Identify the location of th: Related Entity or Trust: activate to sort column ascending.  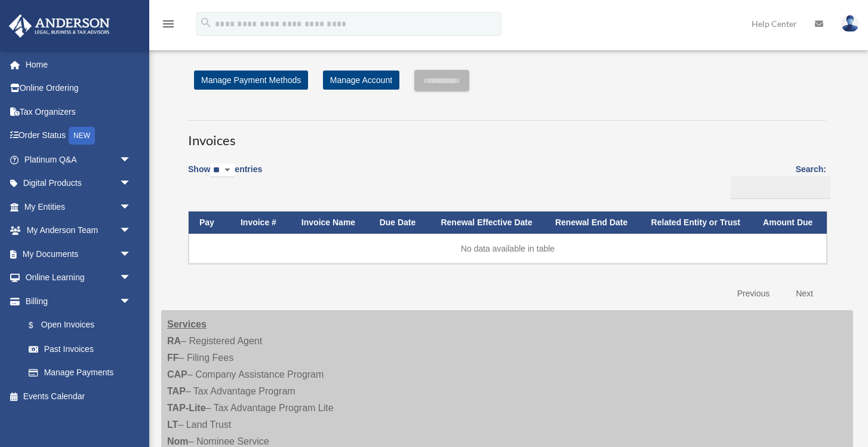
(696, 222).